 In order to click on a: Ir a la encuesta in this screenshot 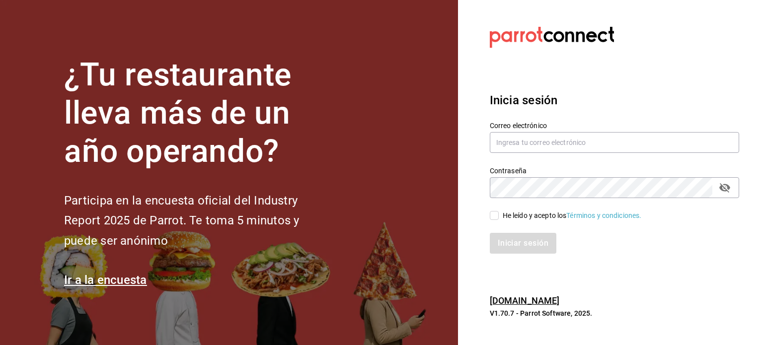, I will do `click(105, 280)`.